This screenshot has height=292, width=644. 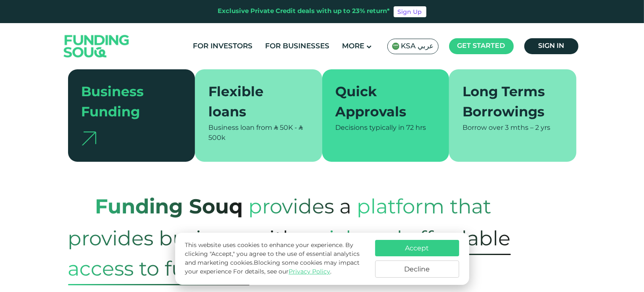 I want to click on p: This website uses cookies to enhance your experience. By clicking "Accept," you agree to the use ..., so click(x=276, y=259).